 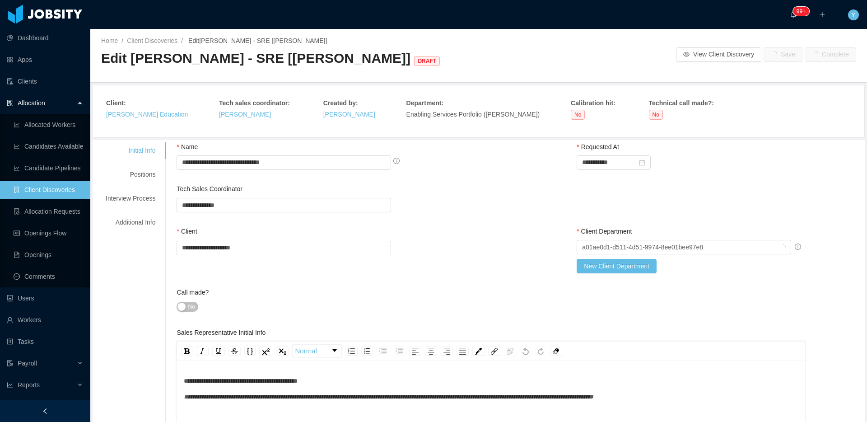 I want to click on div: Right, so click(x=447, y=351).